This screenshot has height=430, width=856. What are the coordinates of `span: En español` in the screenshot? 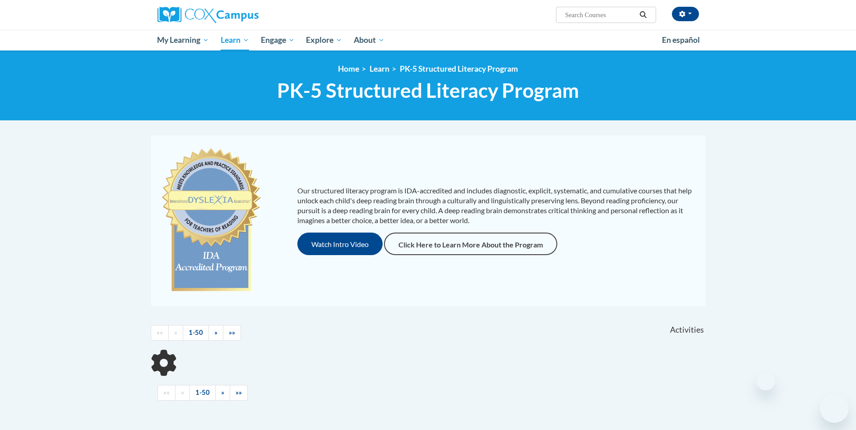 It's located at (681, 40).